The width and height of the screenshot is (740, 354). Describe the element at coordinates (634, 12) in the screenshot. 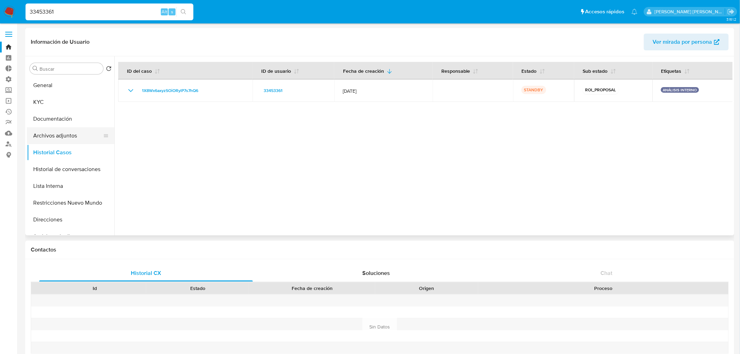

I see `a: Notificaciones` at that location.